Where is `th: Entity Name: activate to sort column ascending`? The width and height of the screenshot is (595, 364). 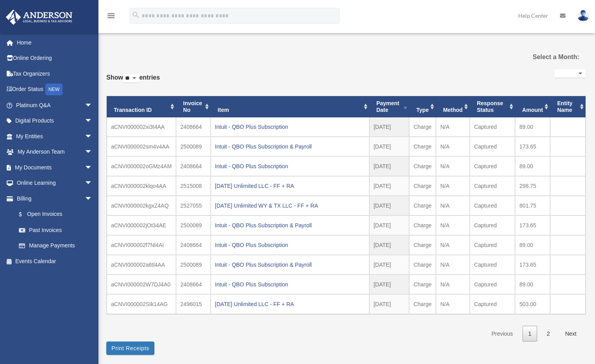 th: Entity Name: activate to sort column ascending is located at coordinates (568, 106).